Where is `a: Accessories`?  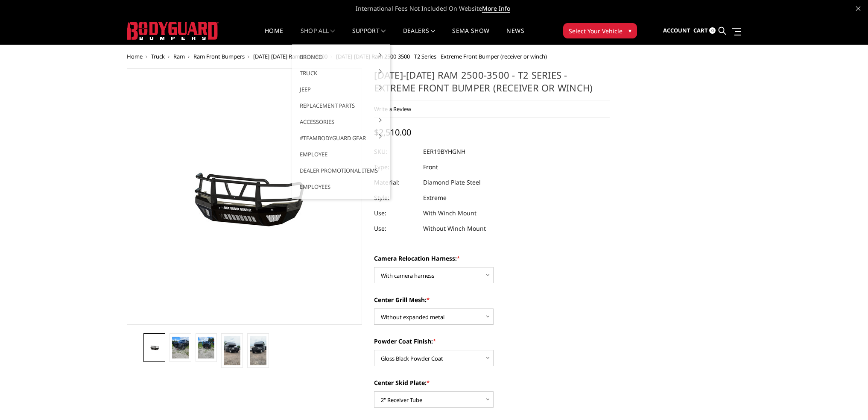 a: Accessories is located at coordinates (341, 122).